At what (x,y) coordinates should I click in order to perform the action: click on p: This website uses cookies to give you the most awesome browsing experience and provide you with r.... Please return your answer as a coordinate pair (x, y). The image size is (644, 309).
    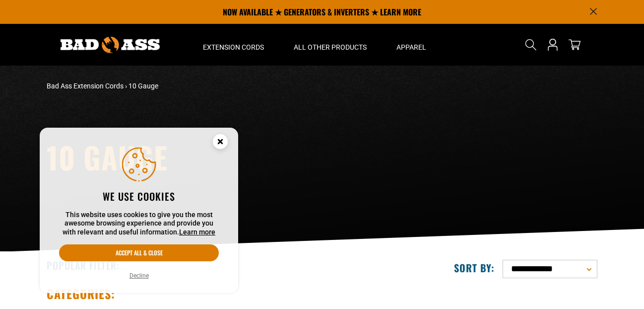
    Looking at the image, I should click on (139, 224).